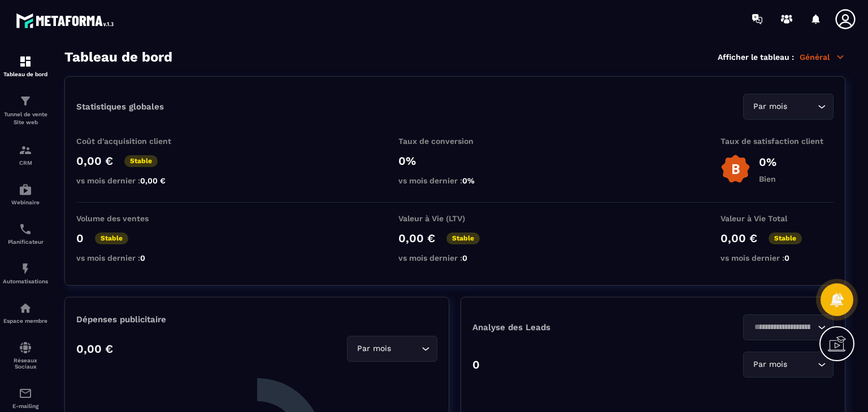 The image size is (868, 412). I want to click on img: logo, so click(67, 21).